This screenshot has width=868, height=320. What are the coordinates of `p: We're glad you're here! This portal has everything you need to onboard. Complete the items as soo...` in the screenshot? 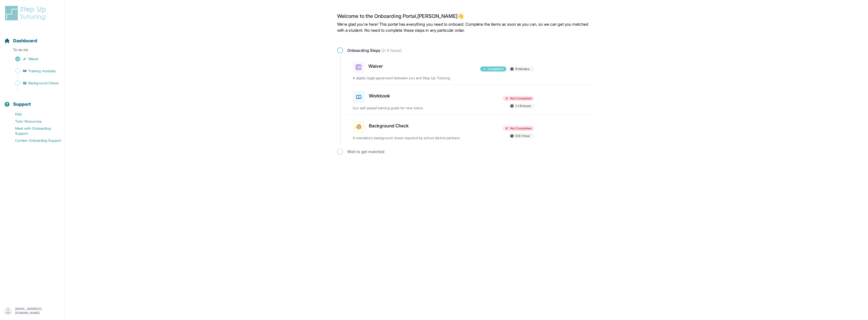 It's located at (467, 28).